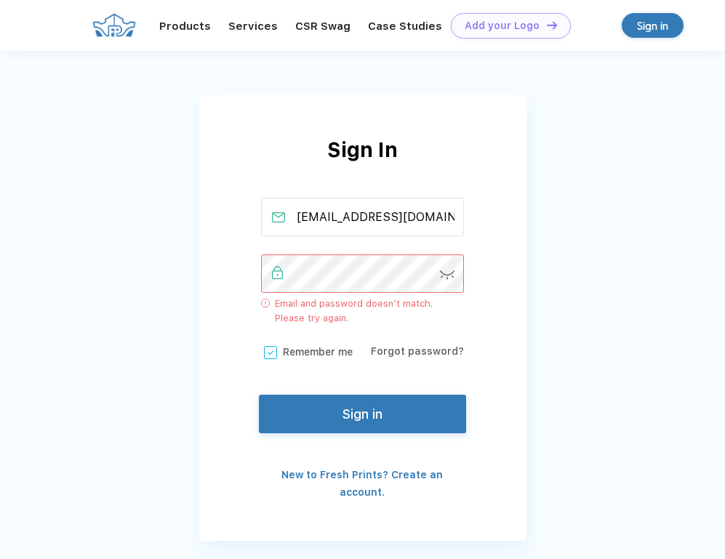 The width and height of the screenshot is (725, 559). Describe the element at coordinates (447, 275) in the screenshot. I see `img: password-icon.svg` at that location.